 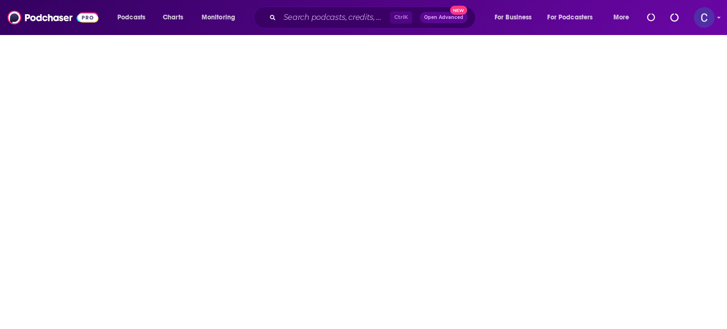 I want to click on span: For Podcasters, so click(x=570, y=18).